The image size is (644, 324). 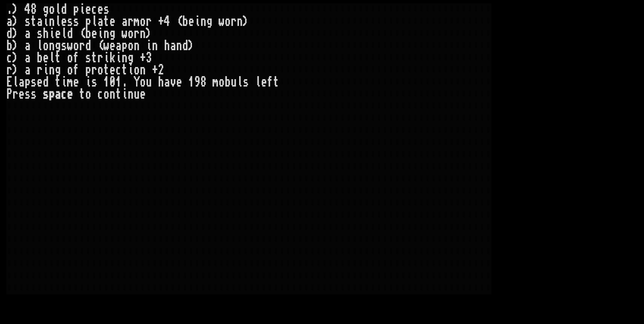 I want to click on div: 2, so click(x=161, y=70).